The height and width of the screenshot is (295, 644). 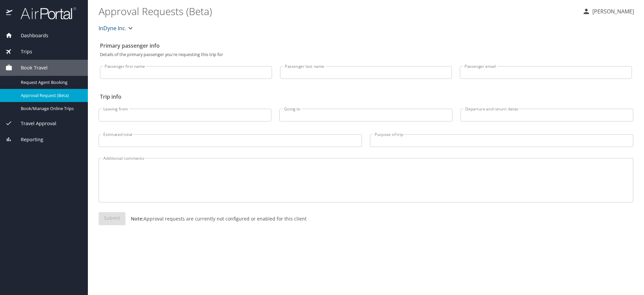 What do you see at coordinates (34, 124) in the screenshot?
I see `span: Travel Approval` at bounding box center [34, 124].